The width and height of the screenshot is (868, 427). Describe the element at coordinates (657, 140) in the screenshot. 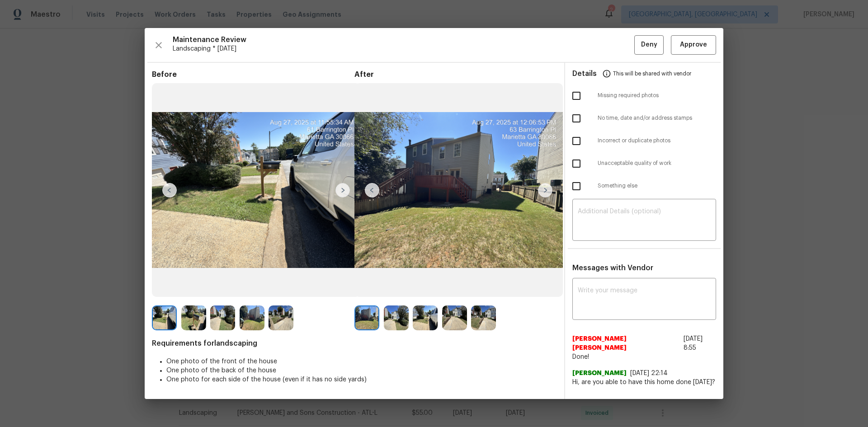

I see `span: Incorrect or duplicate photos` at that location.